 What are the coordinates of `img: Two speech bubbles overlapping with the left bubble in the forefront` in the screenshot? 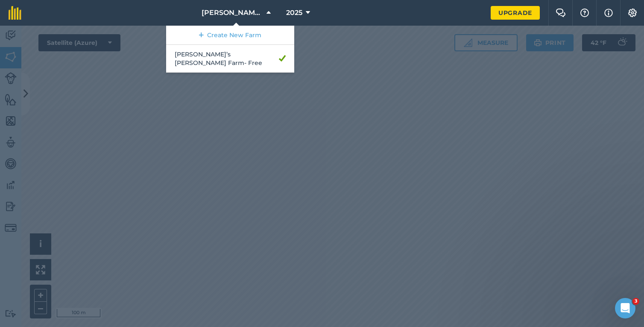 It's located at (561, 13).